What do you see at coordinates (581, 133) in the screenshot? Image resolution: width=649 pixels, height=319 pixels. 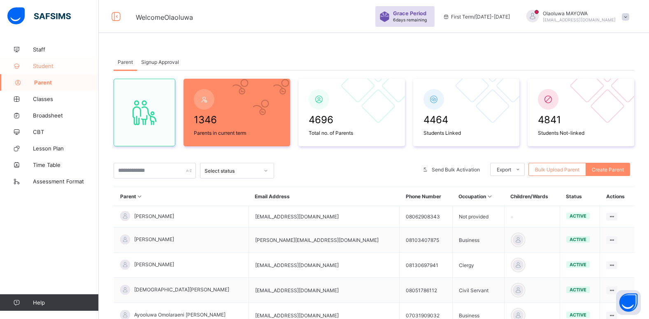 I see `span: Students Not-linked` at bounding box center [581, 133].